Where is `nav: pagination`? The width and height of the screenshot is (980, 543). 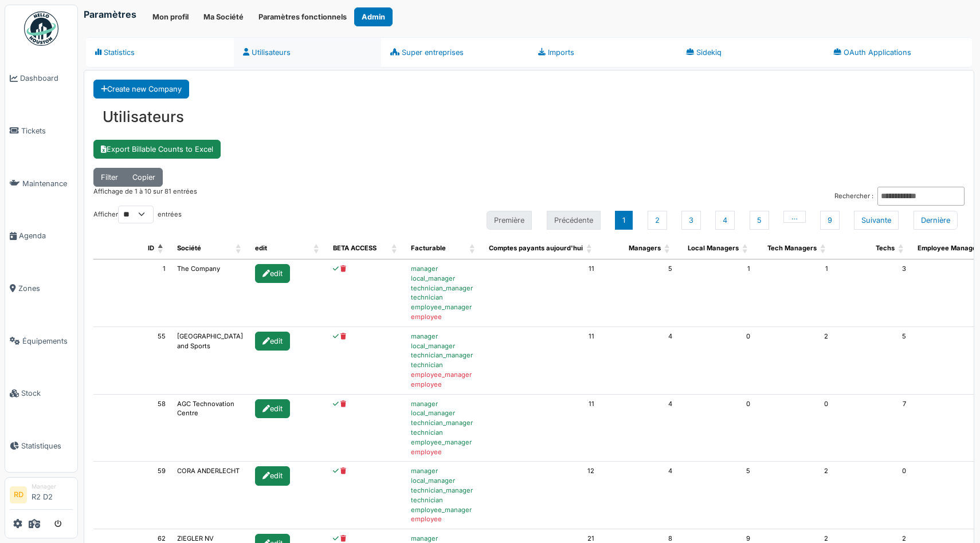
nav: pagination is located at coordinates (722, 220).